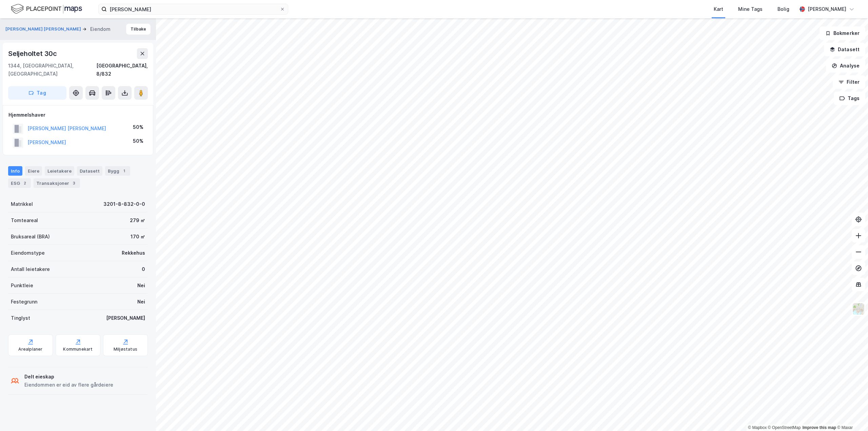  What do you see at coordinates (59, 171) in the screenshot?
I see `div: Leietakere` at bounding box center [59, 171].